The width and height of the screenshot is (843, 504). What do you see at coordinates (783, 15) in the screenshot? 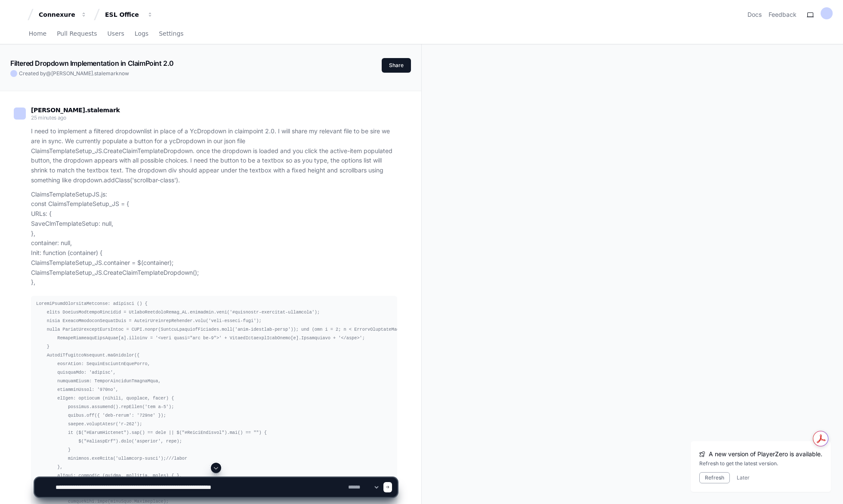
I see `button: Feedback` at bounding box center [783, 15].